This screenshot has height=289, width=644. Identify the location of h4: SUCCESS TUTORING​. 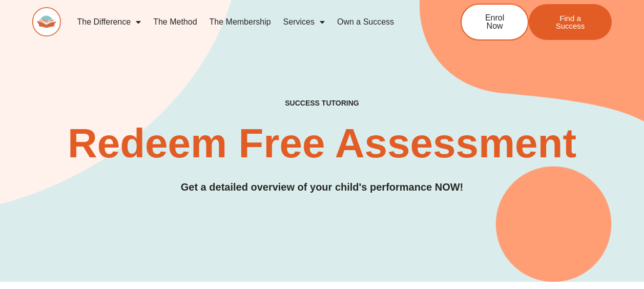
(321, 103).